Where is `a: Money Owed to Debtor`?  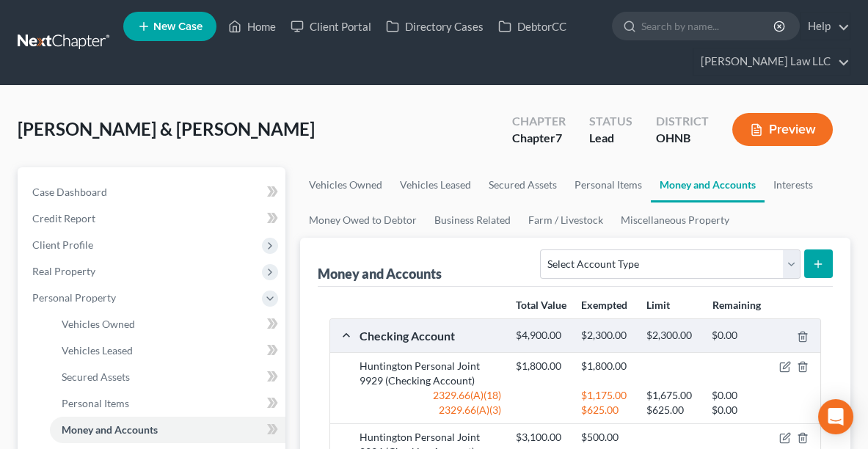 a: Money Owed to Debtor is located at coordinates (362, 220).